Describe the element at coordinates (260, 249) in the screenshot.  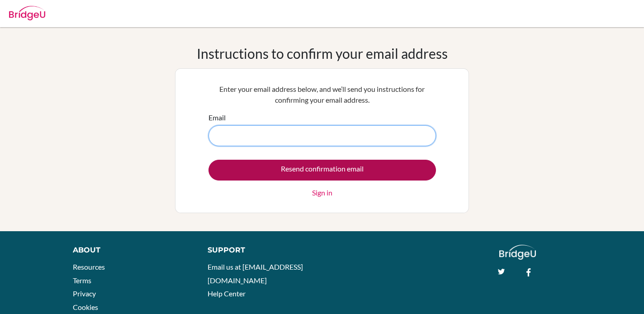
I see `div: Support` at that location.